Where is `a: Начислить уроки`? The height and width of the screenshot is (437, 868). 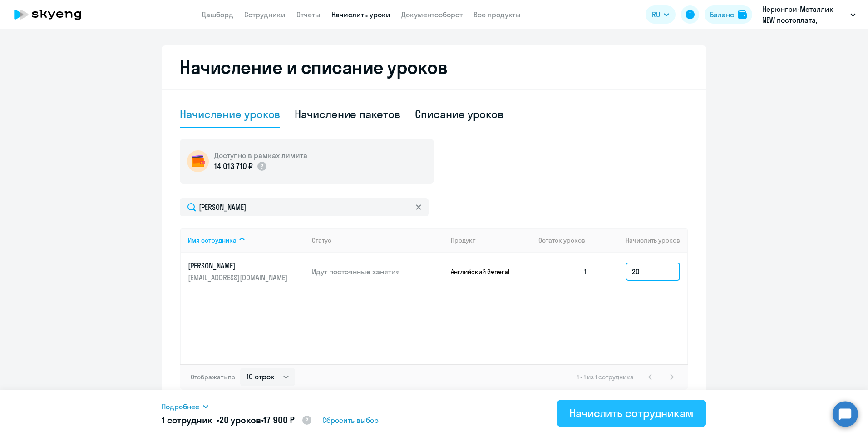
a: Начислить уроки is located at coordinates (361, 15).